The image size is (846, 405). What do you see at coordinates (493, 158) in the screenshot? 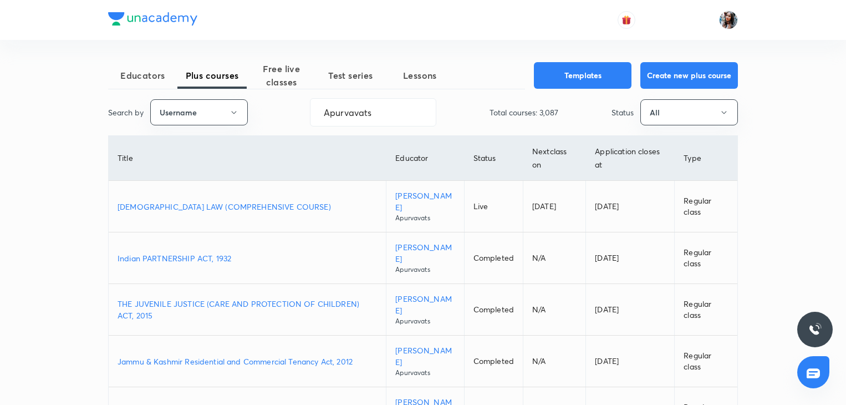
I see `th: Status` at bounding box center [493, 158].